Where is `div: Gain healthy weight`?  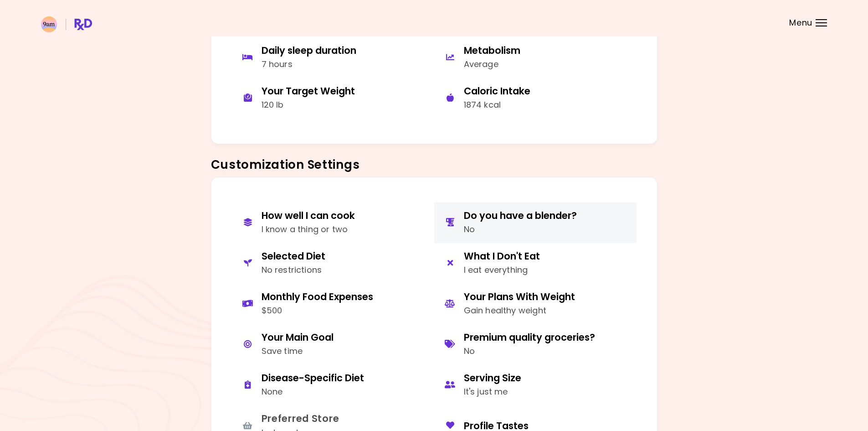
div: Gain healthy weight is located at coordinates (520, 311).